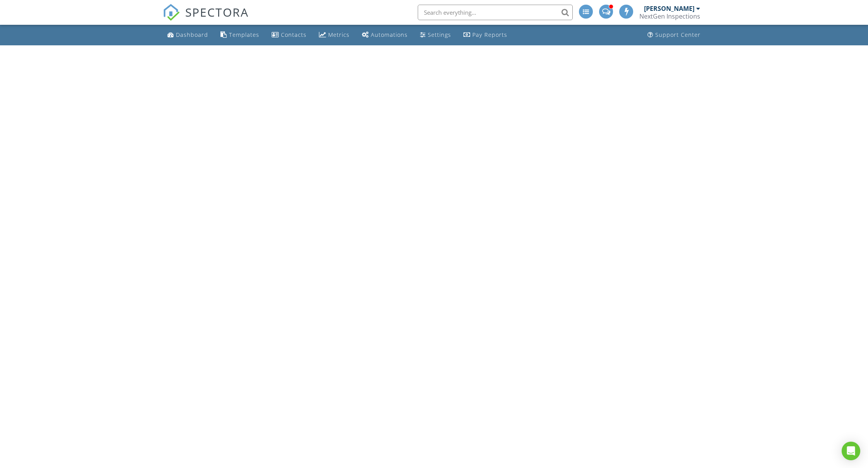 This screenshot has height=468, width=868. What do you see at coordinates (495, 12) in the screenshot?
I see `input: Search everything...` at bounding box center [495, 12].